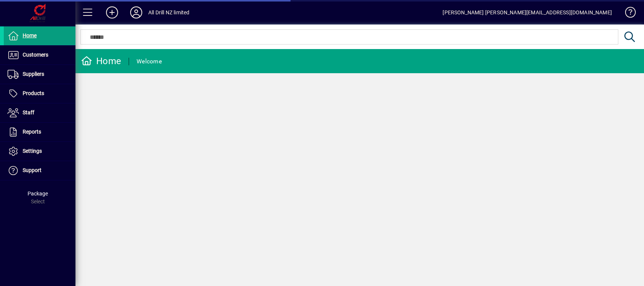 The width and height of the screenshot is (644, 286). I want to click on a: Reports, so click(40, 132).